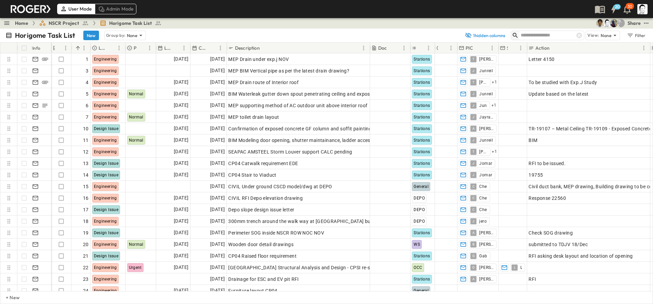 The width and height of the screenshot is (653, 304). I want to click on span: 21, so click(86, 256).